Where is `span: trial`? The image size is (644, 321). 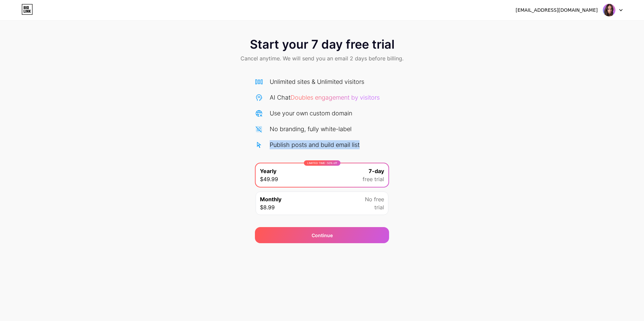 span: trial is located at coordinates (379, 207).